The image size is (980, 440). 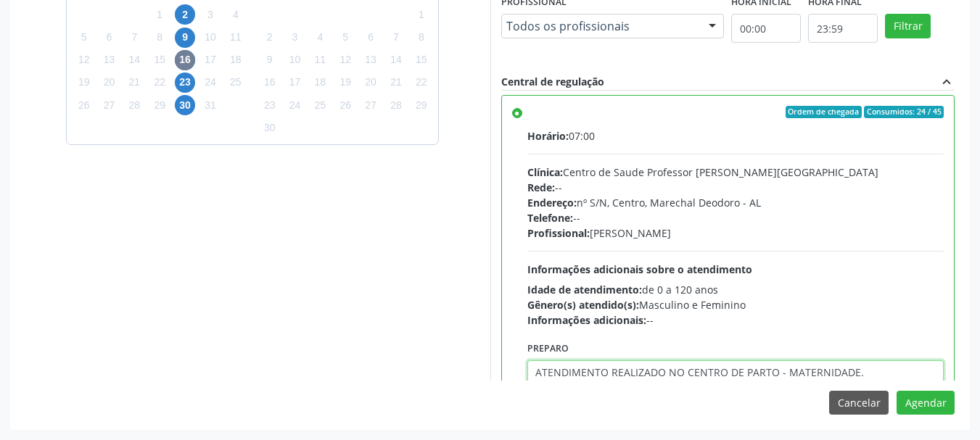 What do you see at coordinates (396, 60) in the screenshot?
I see `span: sexta-feira, 14 de novembro de 2025` at bounding box center [396, 60].